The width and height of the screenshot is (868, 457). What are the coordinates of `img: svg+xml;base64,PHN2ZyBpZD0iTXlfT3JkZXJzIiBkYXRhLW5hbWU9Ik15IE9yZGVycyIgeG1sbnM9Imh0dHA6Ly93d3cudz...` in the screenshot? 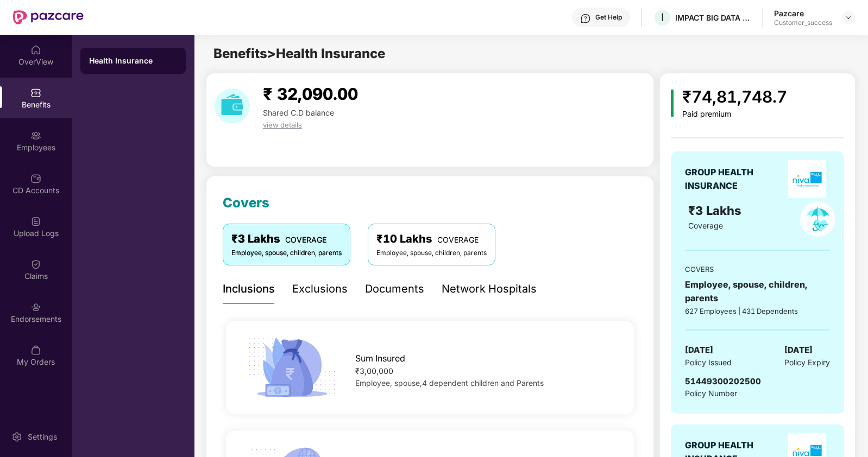 It's located at (36, 350).